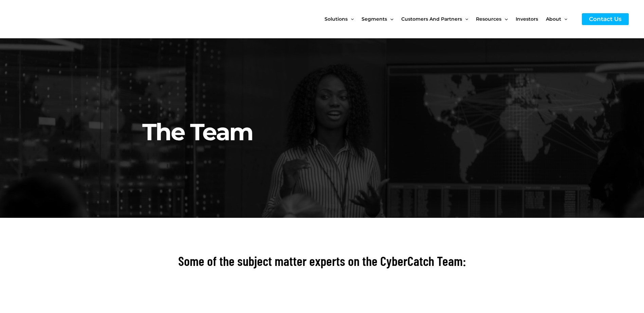  What do you see at coordinates (553, 19) in the screenshot?
I see `span: About` at bounding box center [553, 19].